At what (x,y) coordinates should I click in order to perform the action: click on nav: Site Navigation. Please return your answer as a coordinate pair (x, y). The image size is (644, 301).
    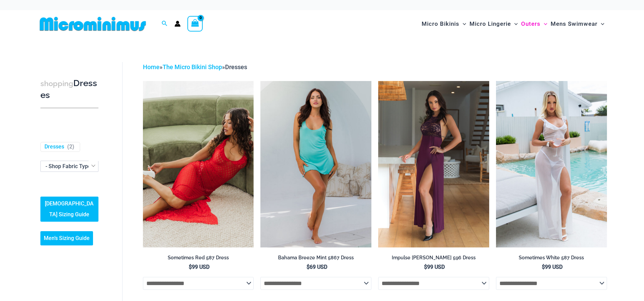
    Looking at the image, I should click on (513, 24).